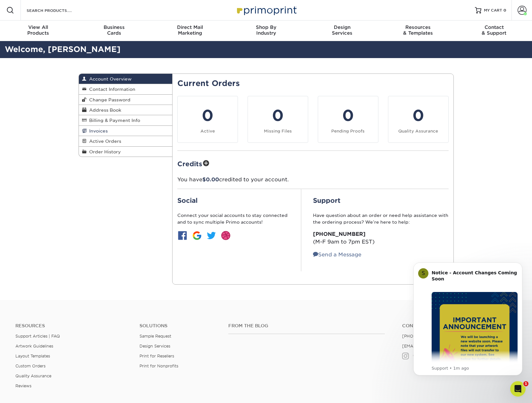  I want to click on p: (M-F 9am to 7pm EST), so click(381, 238).